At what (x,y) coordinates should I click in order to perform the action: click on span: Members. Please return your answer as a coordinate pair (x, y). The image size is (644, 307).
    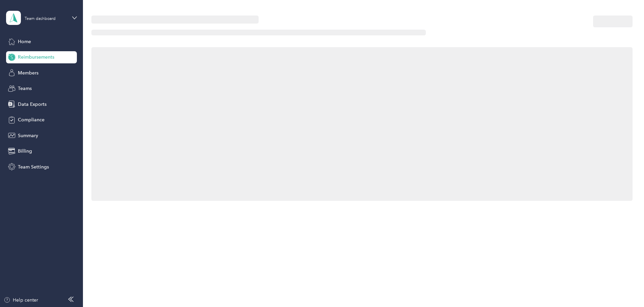
    Looking at the image, I should click on (28, 73).